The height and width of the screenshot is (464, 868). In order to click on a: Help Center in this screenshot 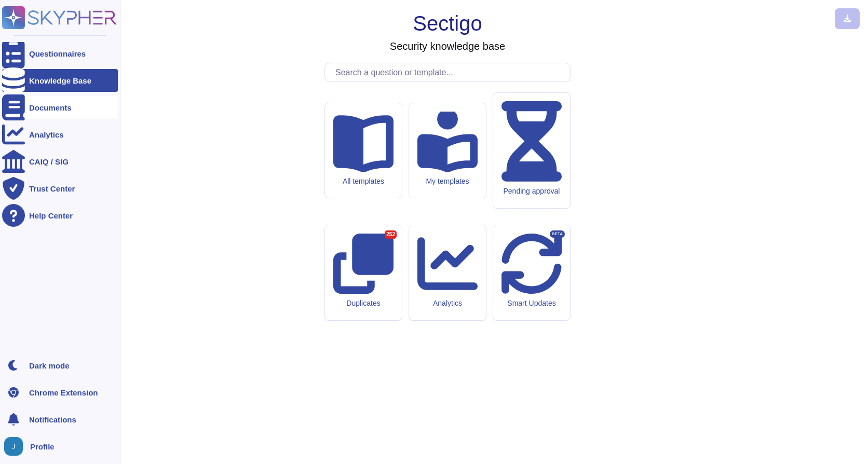, I will do `click(59, 215)`.